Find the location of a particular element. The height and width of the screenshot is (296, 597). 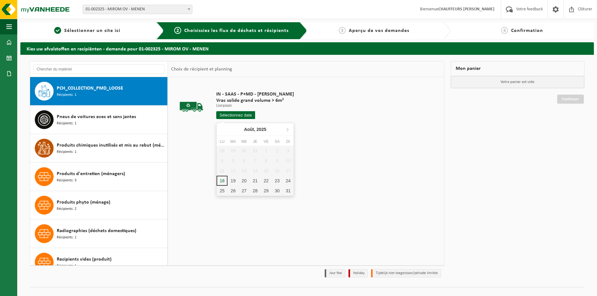

button: Produits d'entretien (ménagers) Récipients: 3 is located at coordinates (99, 177).